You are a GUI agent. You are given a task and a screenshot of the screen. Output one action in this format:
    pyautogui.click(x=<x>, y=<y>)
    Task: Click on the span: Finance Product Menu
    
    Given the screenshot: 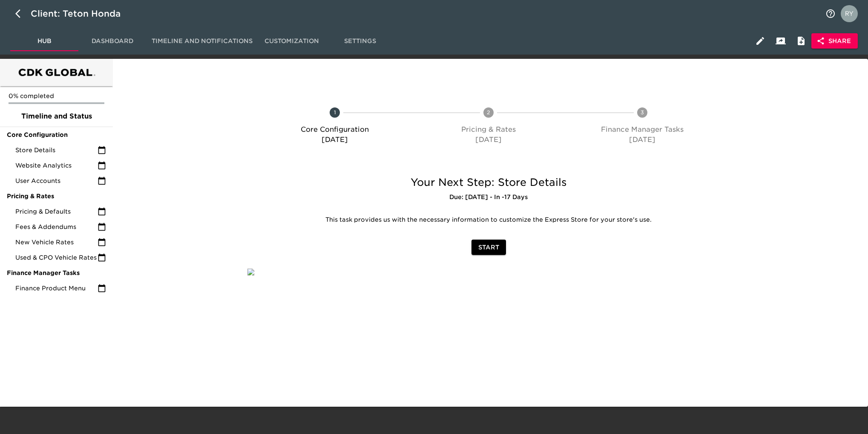 What is the action you would take?
    pyautogui.click(x=56, y=287)
    